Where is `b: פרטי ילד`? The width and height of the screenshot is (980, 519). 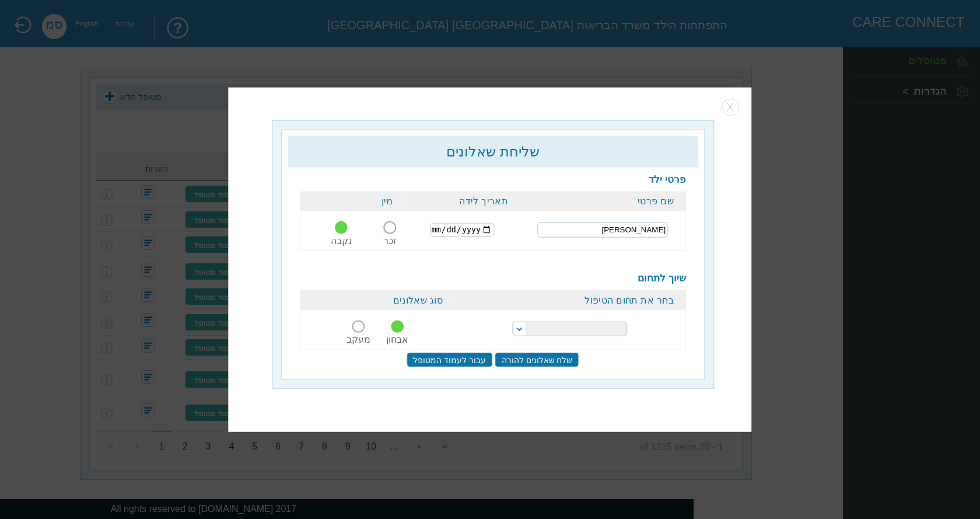 b: פרטי ילד is located at coordinates (668, 179).